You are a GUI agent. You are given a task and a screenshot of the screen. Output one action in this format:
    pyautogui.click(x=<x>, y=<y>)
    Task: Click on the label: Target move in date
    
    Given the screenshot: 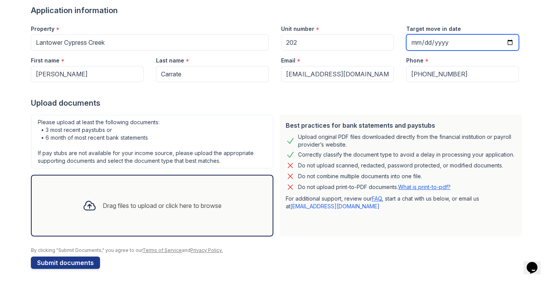 What is the action you would take?
    pyautogui.click(x=434, y=29)
    